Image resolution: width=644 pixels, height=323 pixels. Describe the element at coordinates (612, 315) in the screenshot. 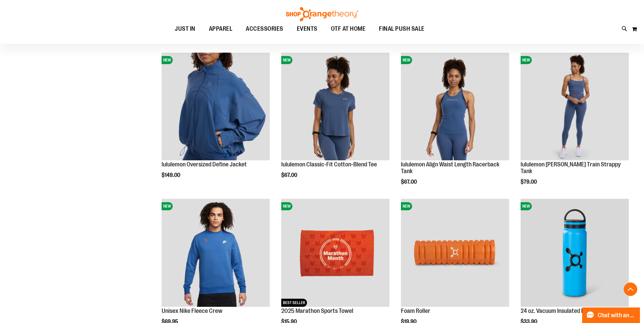

I see `button: Chat with an Expert` at that location.